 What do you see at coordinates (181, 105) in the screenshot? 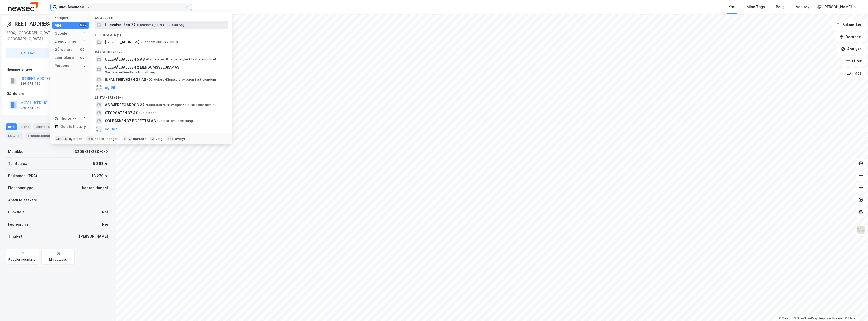
I see `span: Leietaker • Utl. av egen/leid fast eiendom el.` at bounding box center [181, 105].